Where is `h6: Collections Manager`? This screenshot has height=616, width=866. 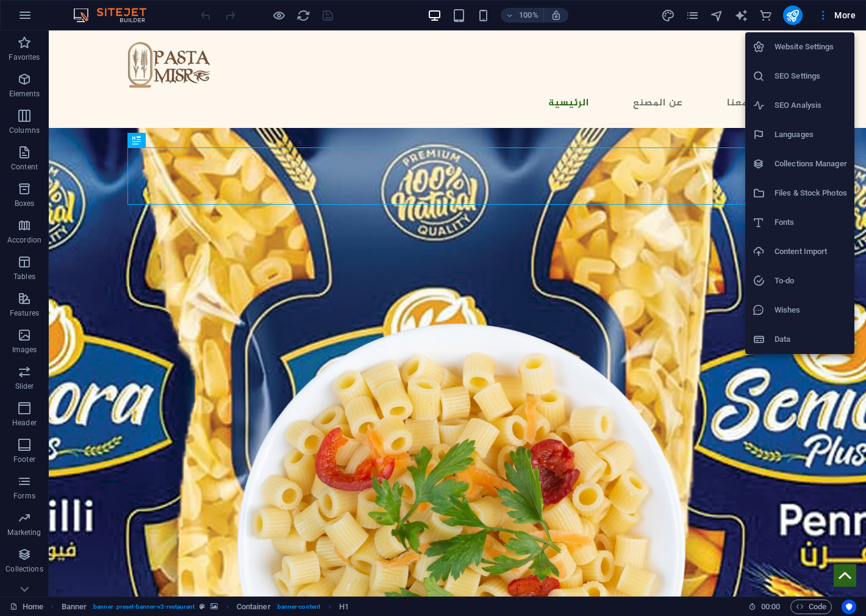
h6: Collections Manager is located at coordinates (811, 164).